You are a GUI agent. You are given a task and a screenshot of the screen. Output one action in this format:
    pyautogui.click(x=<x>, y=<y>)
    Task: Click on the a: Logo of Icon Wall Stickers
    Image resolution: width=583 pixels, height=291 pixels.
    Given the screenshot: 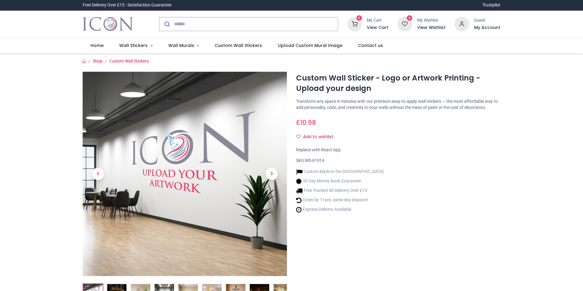 What is the action you would take?
    pyautogui.click(x=108, y=24)
    